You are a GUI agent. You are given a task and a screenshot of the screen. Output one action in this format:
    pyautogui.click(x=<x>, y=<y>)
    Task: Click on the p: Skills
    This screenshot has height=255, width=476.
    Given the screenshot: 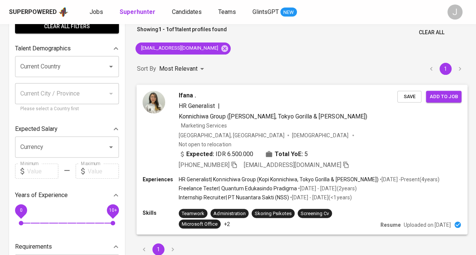 What is the action you would take?
    pyautogui.click(x=161, y=213)
    